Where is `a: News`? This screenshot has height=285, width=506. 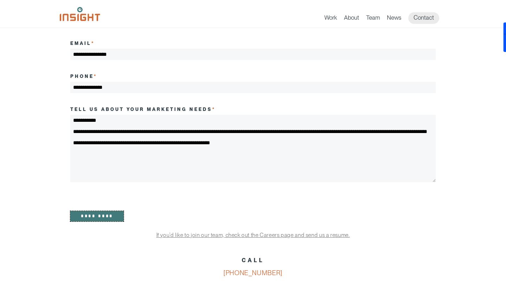
a: News is located at coordinates (394, 19).